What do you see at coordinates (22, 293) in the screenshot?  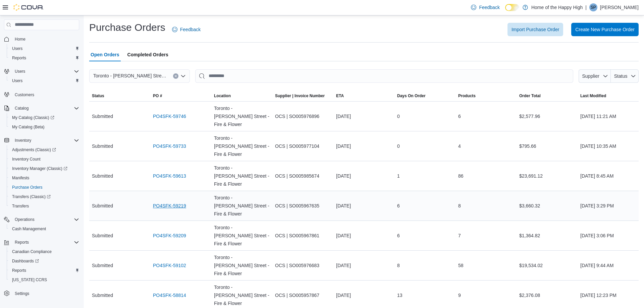 I see `a: Settings` at bounding box center [22, 293].